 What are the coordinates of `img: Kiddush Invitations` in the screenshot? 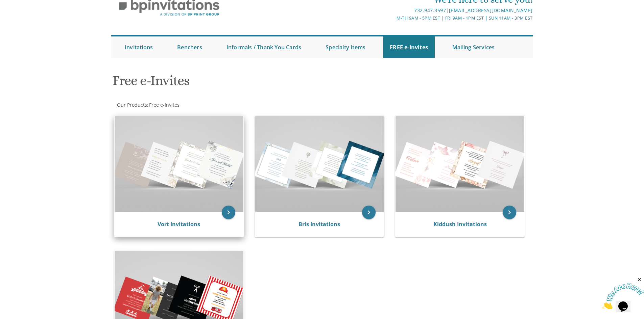 It's located at (459, 164).